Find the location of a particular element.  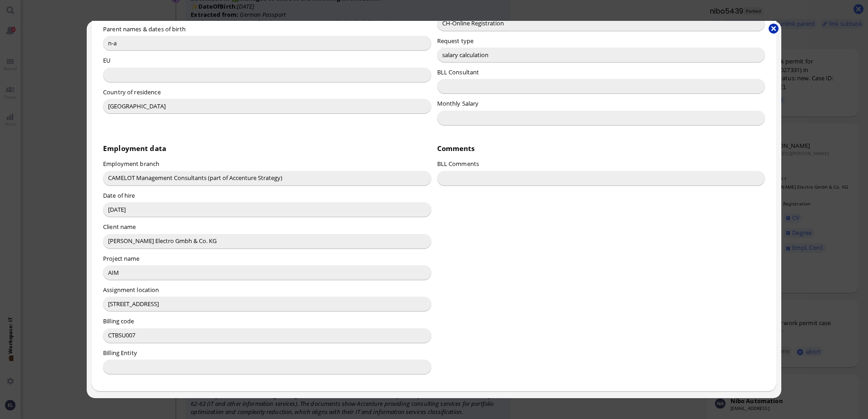

label: Billing Entity is located at coordinates (120, 353).